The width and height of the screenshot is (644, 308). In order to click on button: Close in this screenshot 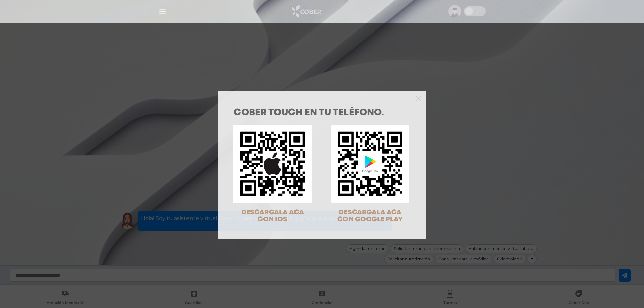, I will do `click(418, 98)`.